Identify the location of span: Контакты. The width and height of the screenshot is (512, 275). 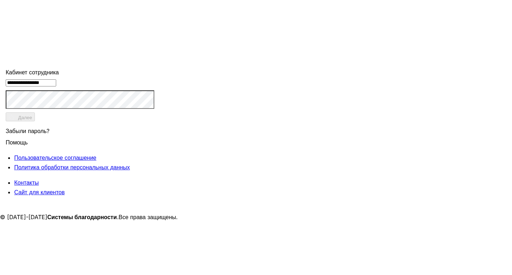
(26, 182).